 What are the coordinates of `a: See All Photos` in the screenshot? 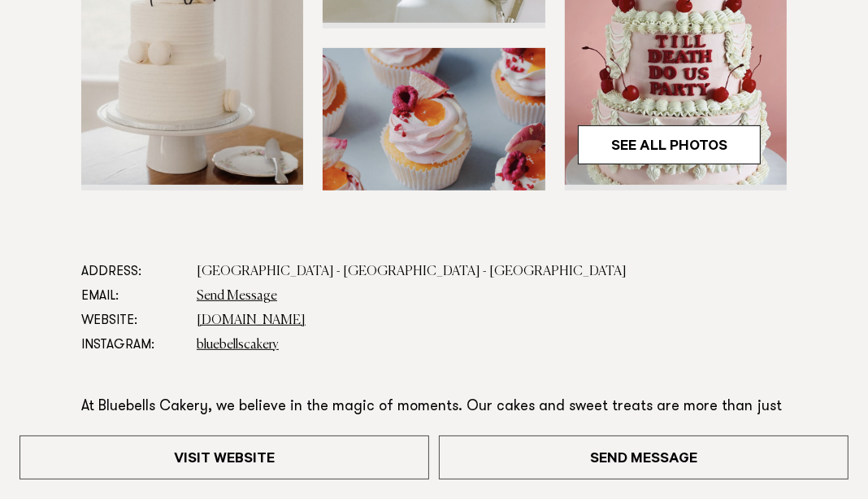 It's located at (669, 145).